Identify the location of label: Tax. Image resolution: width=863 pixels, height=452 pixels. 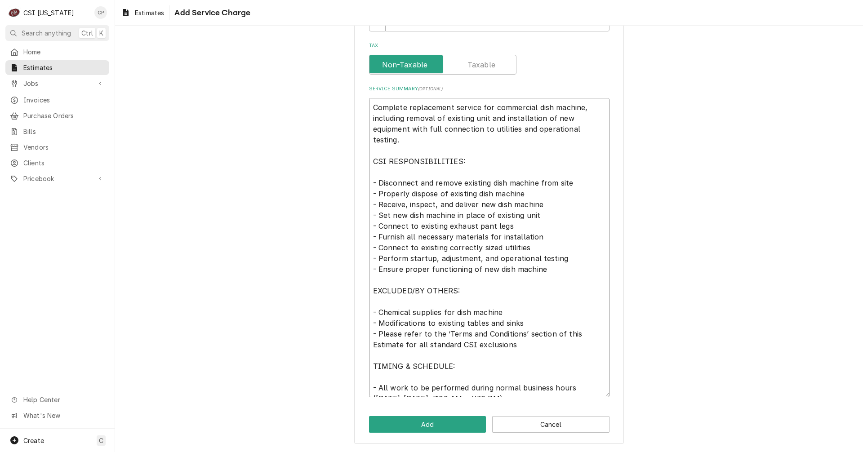
(489, 46).